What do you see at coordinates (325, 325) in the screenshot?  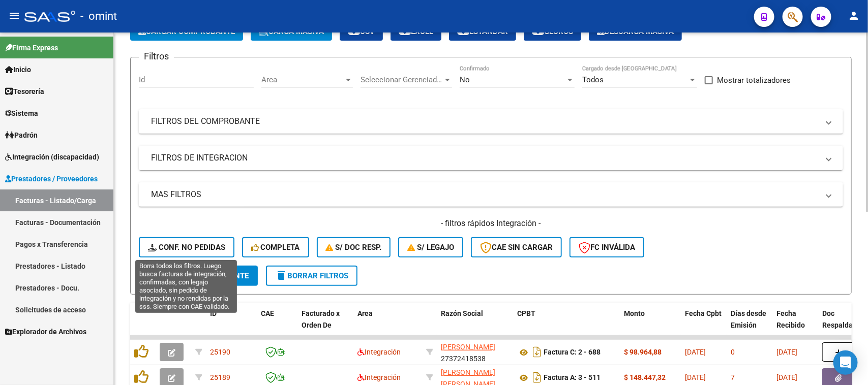 I see `datatable-header-cell: Facturado x Orden De` at bounding box center [325, 325].